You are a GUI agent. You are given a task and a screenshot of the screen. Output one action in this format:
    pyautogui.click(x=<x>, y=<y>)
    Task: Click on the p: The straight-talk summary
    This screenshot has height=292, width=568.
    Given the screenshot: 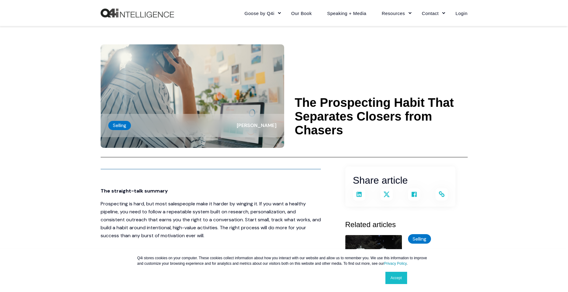 What is the action you would take?
    pyautogui.click(x=211, y=191)
    